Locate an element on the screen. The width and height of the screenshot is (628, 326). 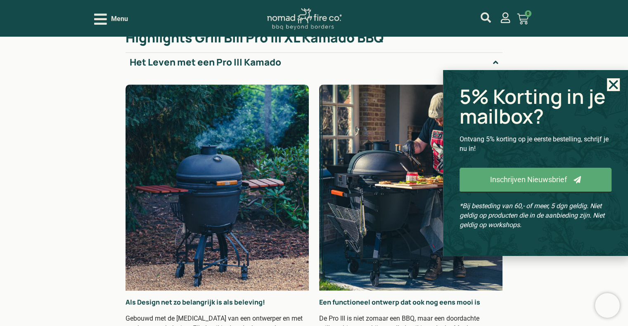
div: Open/Close Menu is located at coordinates (111, 19).